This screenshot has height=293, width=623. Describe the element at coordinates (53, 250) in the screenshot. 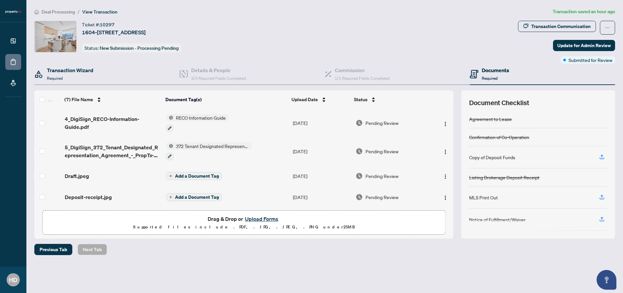

I see `button: Previous Tab` at that location.